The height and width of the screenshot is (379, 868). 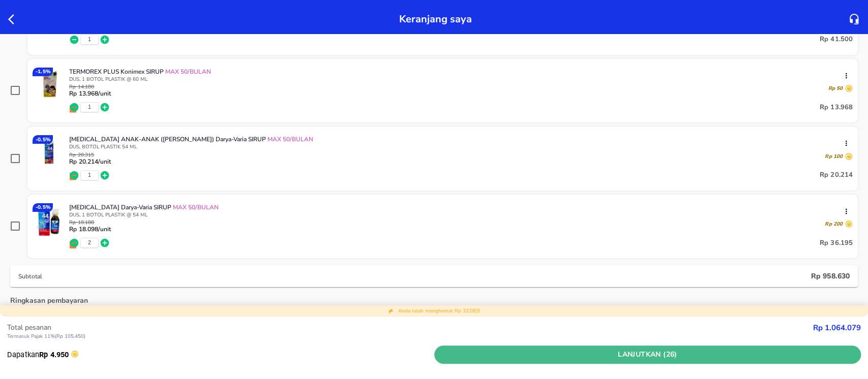 What do you see at coordinates (435, 19) in the screenshot?
I see `p: Keranjang saya` at bounding box center [435, 19].